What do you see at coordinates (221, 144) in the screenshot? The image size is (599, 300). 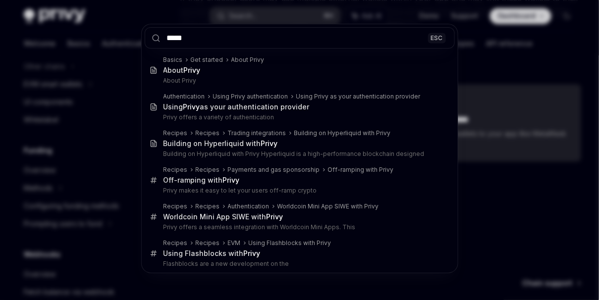 I see `div: Building on Hyperliquid with` at bounding box center [221, 144].